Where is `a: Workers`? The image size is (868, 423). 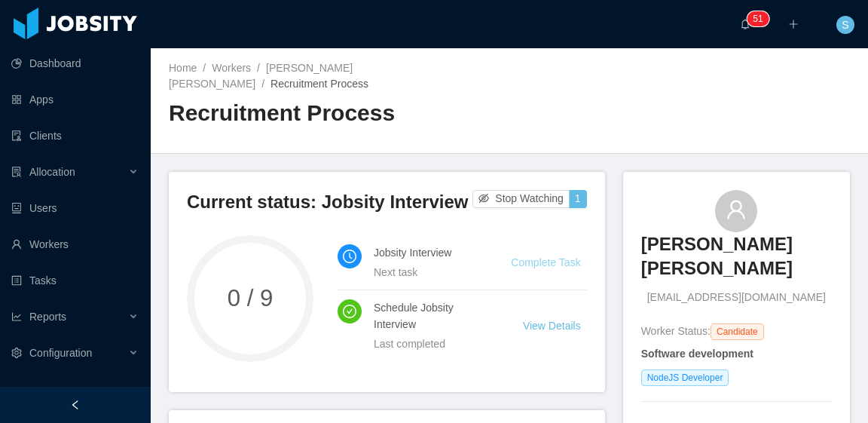 a: Workers is located at coordinates (231, 68).